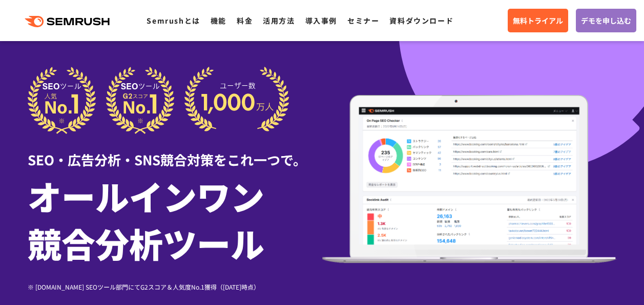  Describe the element at coordinates (175, 219) in the screenshot. I see `h1: オールインワン 競合分析ツール` at that location.